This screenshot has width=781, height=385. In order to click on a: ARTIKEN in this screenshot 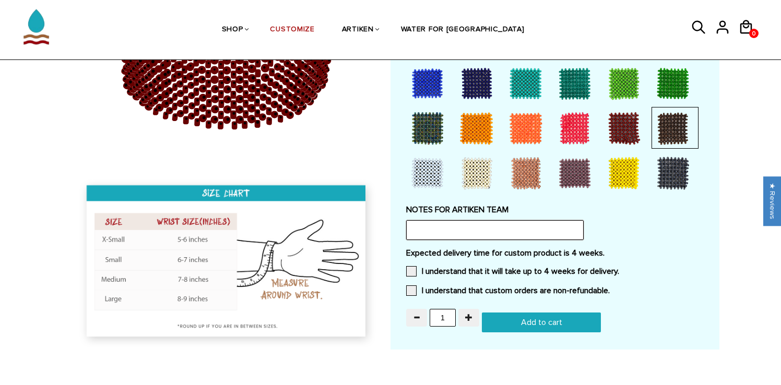, I will do `click(358, 30)`.